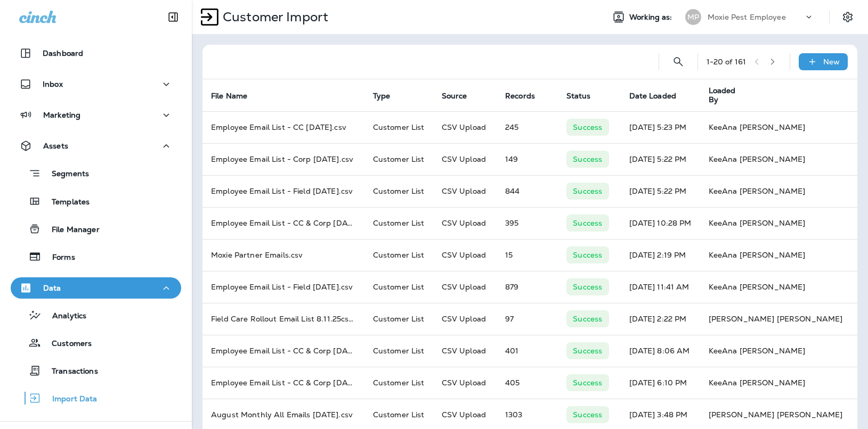  I want to click on button: Assets, so click(96, 146).